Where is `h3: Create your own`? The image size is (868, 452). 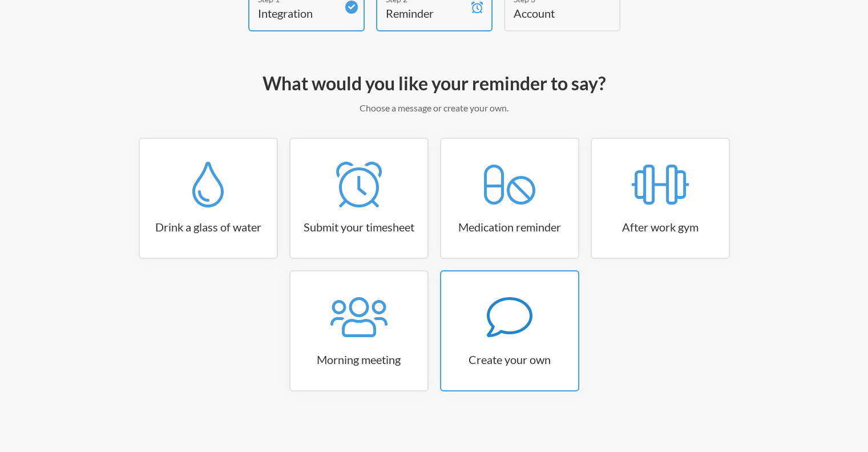
h3: Create your own is located at coordinates (509, 359).